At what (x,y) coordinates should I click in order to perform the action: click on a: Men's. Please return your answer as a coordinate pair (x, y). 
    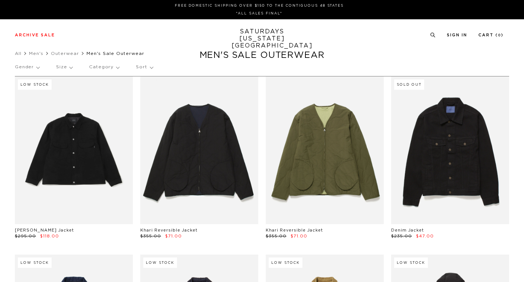
    Looking at the image, I should click on (36, 53).